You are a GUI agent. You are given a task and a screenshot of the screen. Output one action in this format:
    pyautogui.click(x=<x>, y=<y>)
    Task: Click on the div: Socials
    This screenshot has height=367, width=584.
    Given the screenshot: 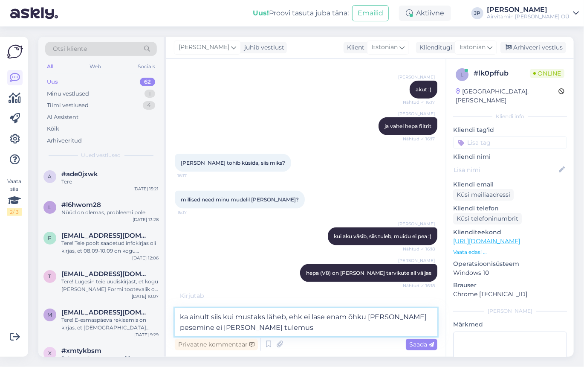 What is the action you would take?
    pyautogui.click(x=146, y=67)
    